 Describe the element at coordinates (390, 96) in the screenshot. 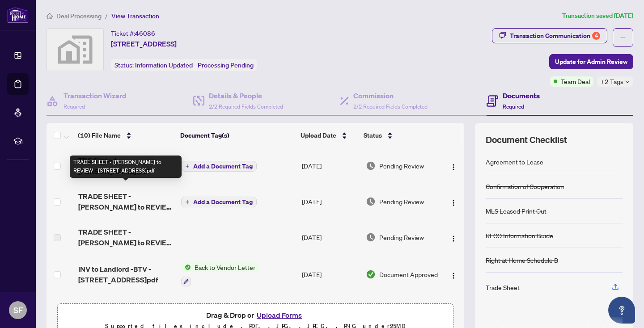

I see `h4: Commission` at that location.